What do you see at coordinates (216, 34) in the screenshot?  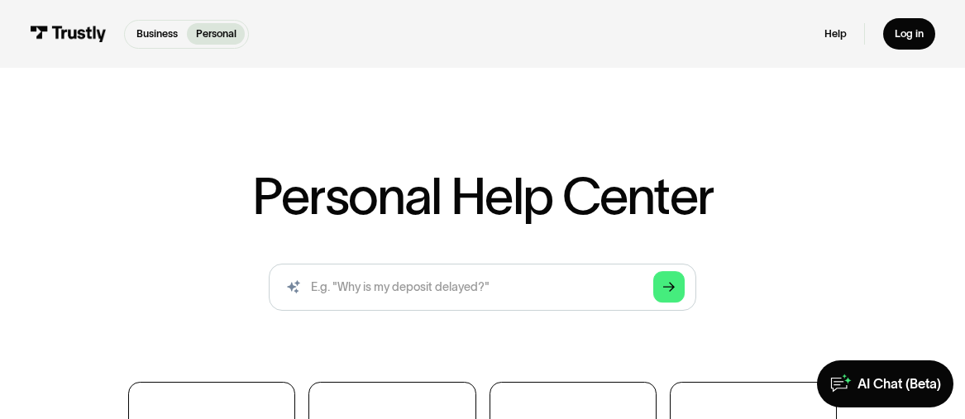 I see `a: Personal` at bounding box center [216, 34].